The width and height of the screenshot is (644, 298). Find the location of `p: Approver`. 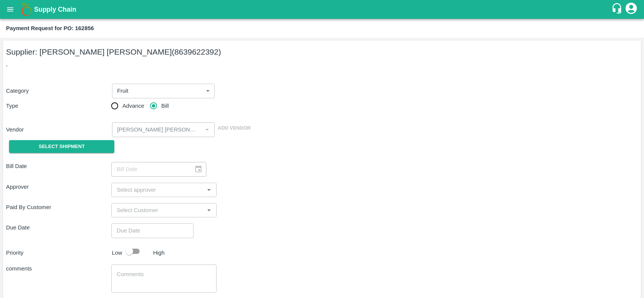

p: Approver is located at coordinates (59, 187).